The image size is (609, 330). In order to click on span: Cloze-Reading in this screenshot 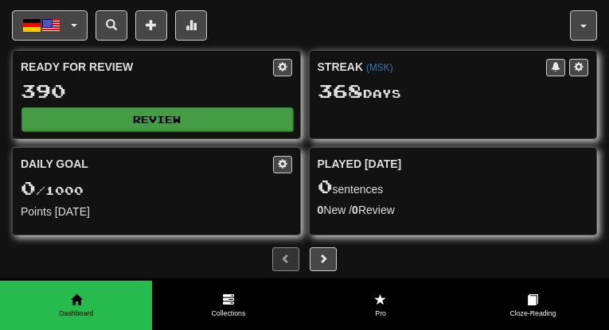, I will do `click(533, 314)`.